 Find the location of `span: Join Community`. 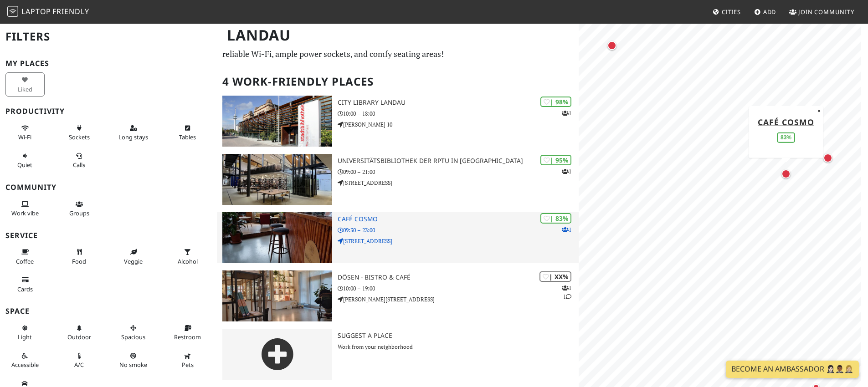

span: Join Community is located at coordinates (826, 12).